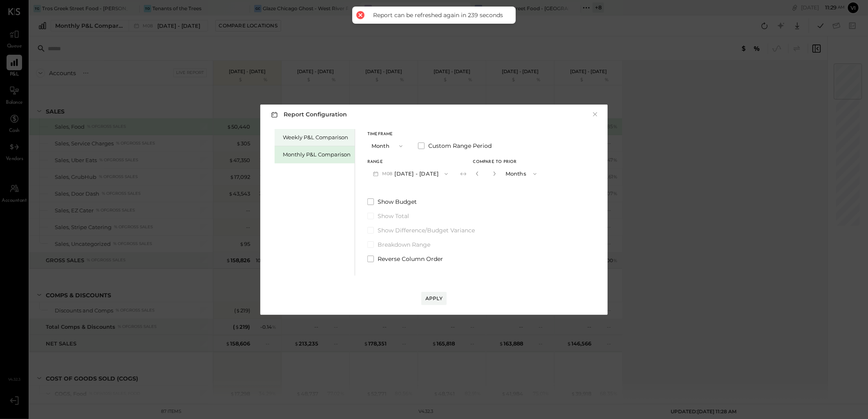  What do you see at coordinates (434, 298) in the screenshot?
I see `div: Apply` at bounding box center [434, 298].